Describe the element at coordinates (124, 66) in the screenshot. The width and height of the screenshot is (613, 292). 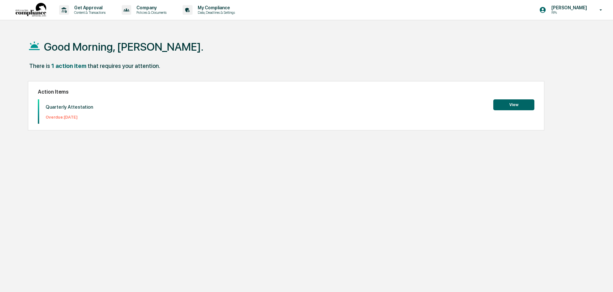
I see `div: that requires your attention.` at that location.